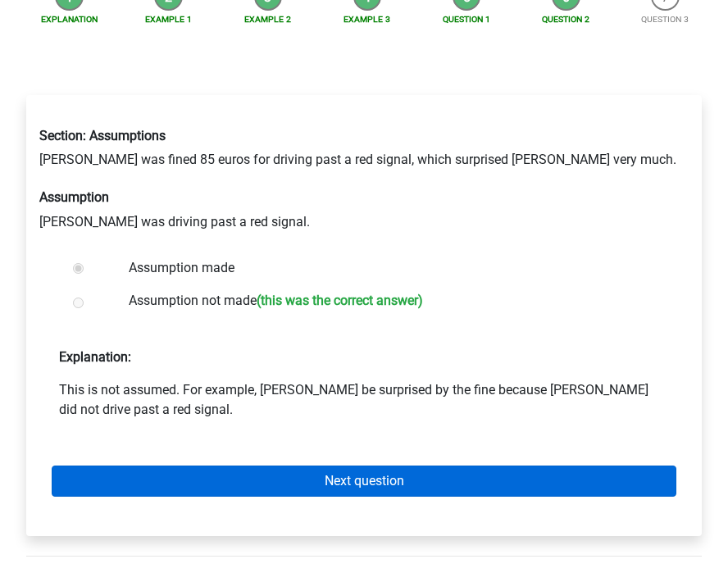 The image size is (728, 568). I want to click on a: Question 2, so click(566, 19).